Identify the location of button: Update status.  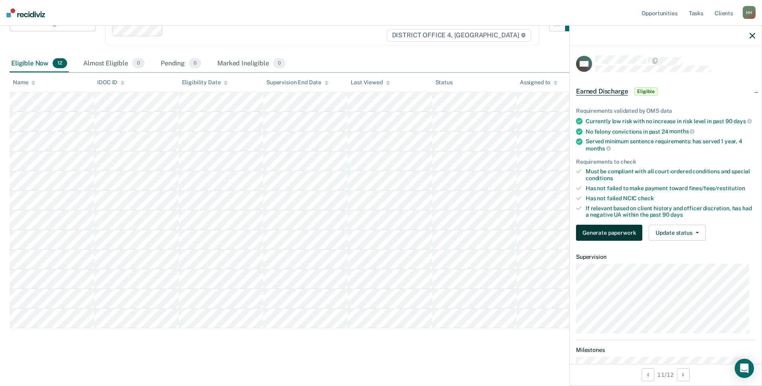
(677, 233).